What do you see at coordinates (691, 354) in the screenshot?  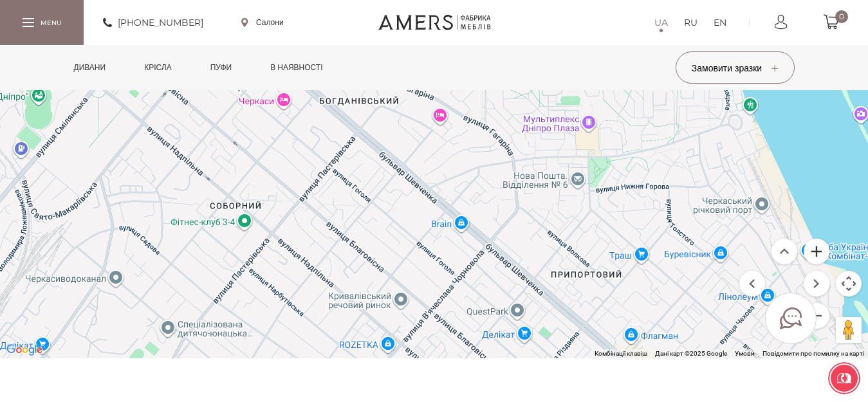 I see `span: Дані карт ©2025 Google` at bounding box center [691, 354].